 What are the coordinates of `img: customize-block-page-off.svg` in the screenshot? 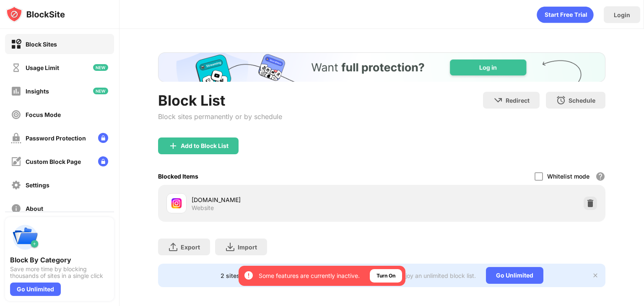 It's located at (16, 161).